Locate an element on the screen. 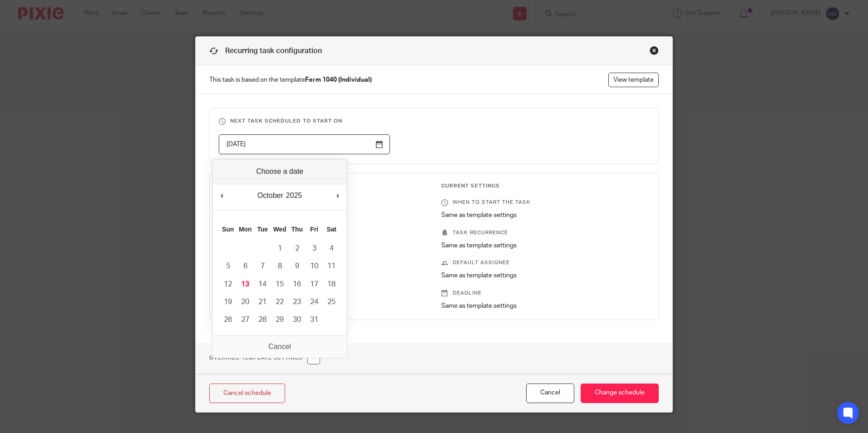  button: 6 is located at coordinates (245, 266).